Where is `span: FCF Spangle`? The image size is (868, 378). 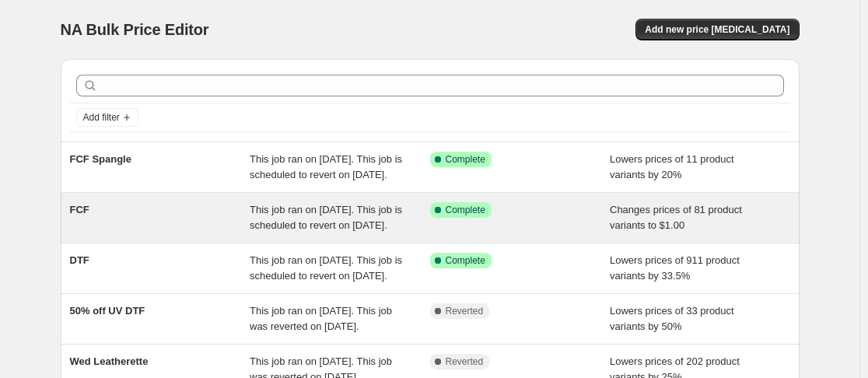
span: FCF Spangle is located at coordinates (100, 159).